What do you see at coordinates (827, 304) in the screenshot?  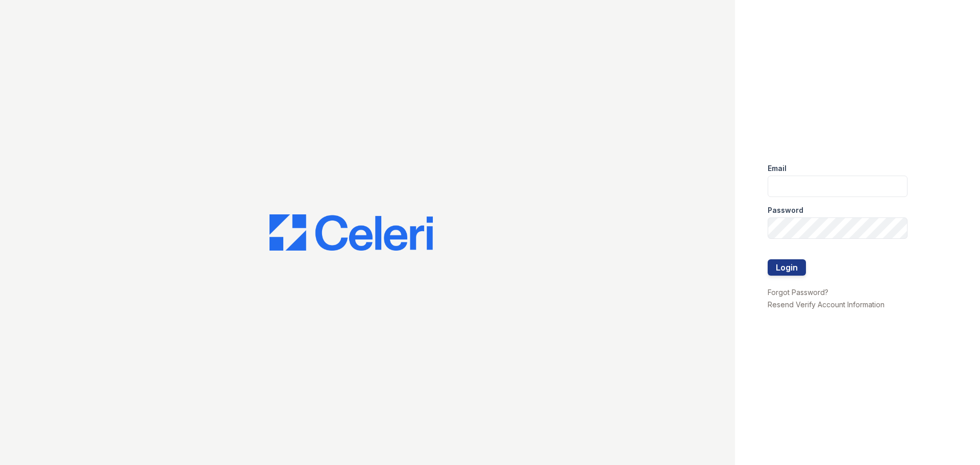 I see `a: Resend Verify Account Information` at bounding box center [827, 304].